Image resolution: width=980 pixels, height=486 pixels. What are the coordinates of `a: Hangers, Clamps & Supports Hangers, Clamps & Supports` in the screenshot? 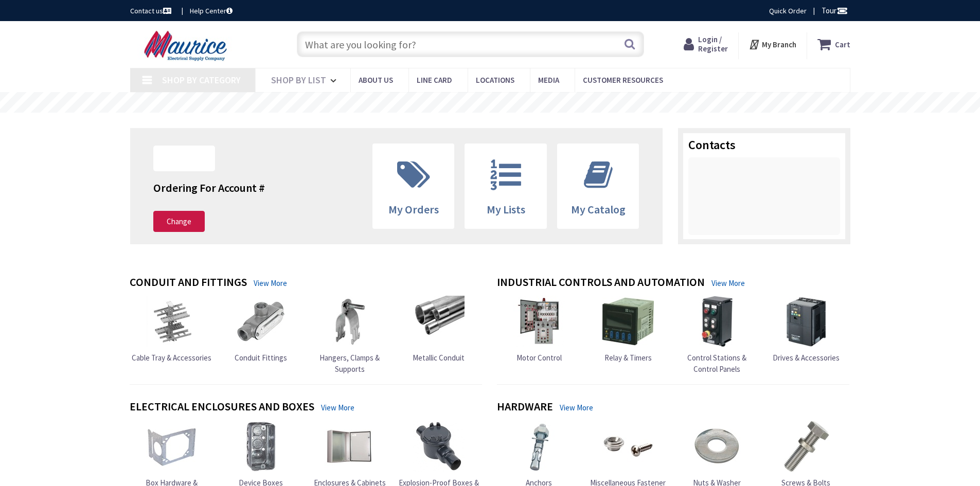 It's located at (350, 335).